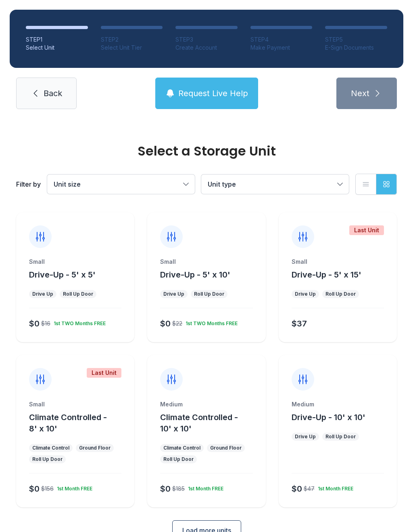  I want to click on div: Select a Storage Unit, so click(206, 151).